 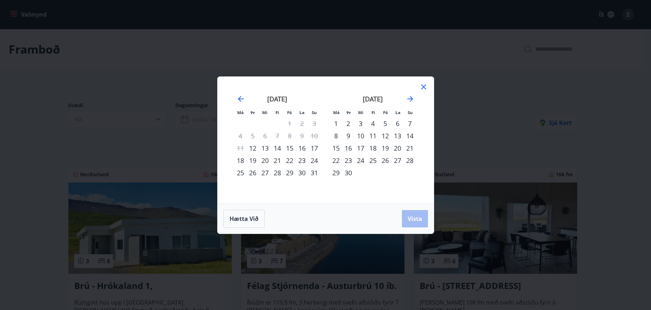 I want to click on td: Choose fimmtudagur, 4. september 2025 as your check-in date. It’s available., so click(x=373, y=124).